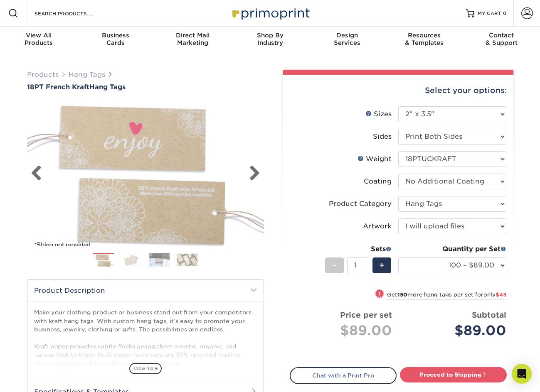  Describe the element at coordinates (145, 338) in the screenshot. I see `p: Make your clothing product or business stand out from your competitors with kraft hang tags. With...` at that location.